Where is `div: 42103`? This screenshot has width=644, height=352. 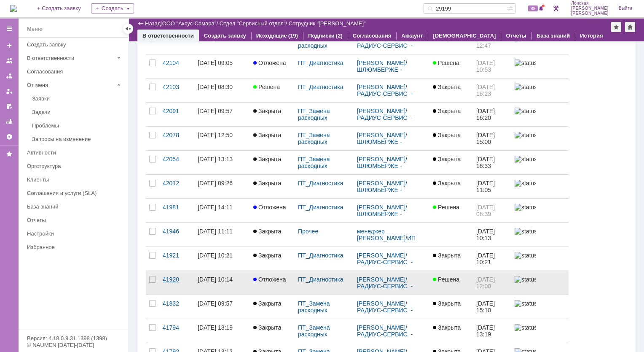
div: 42103 is located at coordinates (177, 87).